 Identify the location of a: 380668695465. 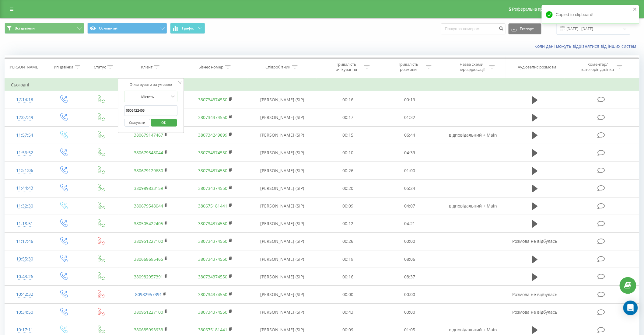
(148, 259).